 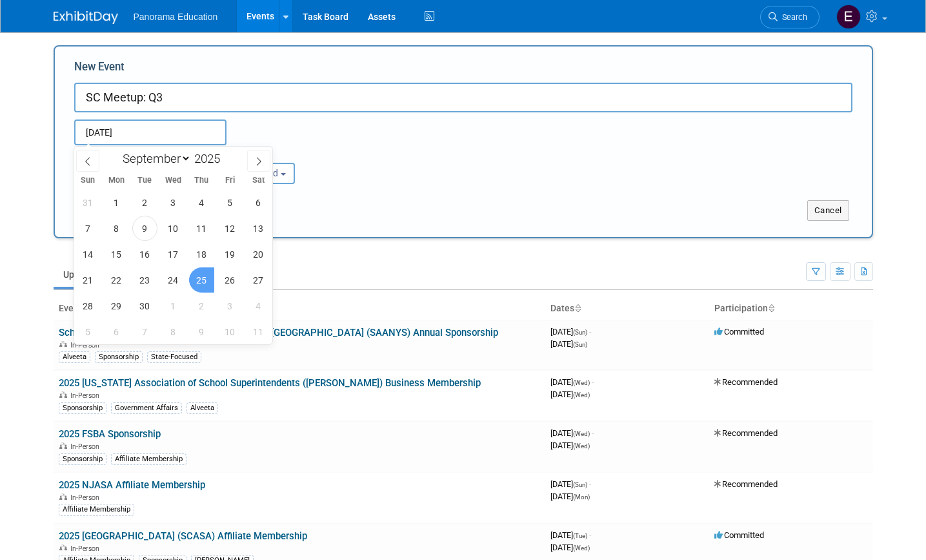 I want to click on span: September 28, 2025, so click(x=87, y=305).